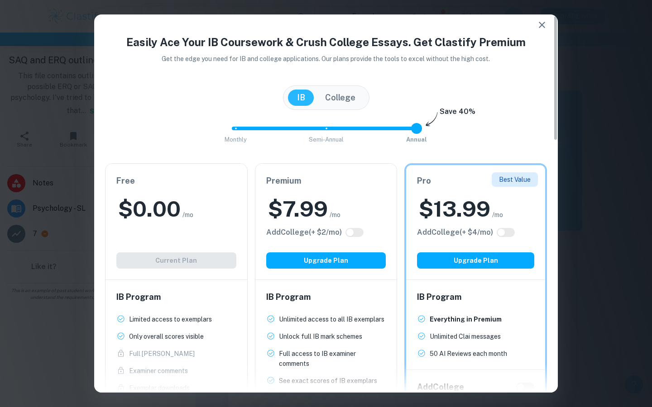  What do you see at coordinates (170, 319) in the screenshot?
I see `p: Limited access to exemplars` at bounding box center [170, 319].